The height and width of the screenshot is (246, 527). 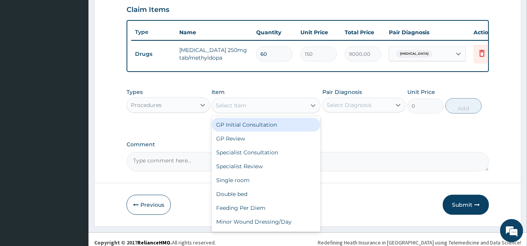 What do you see at coordinates (266, 125) in the screenshot?
I see `div: GP Initial Consultation` at bounding box center [266, 125].